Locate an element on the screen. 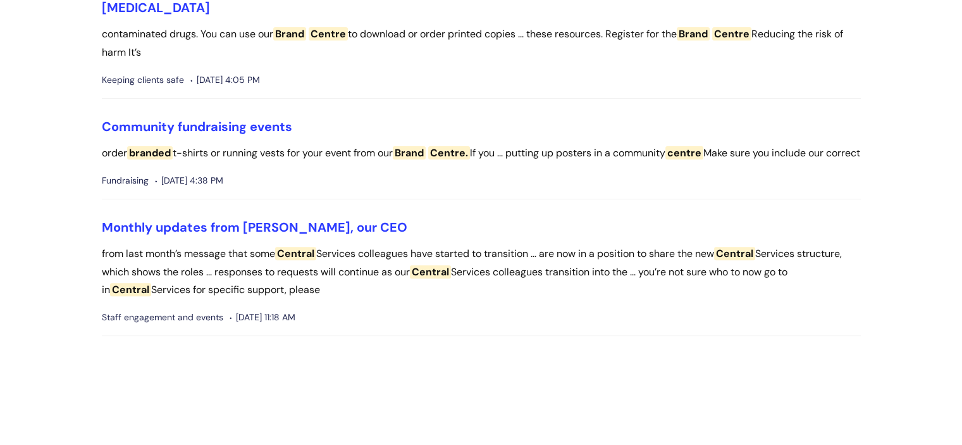 The image size is (962, 445). p: from last month’s message that some Services colleagues have started to transition ... are now in... is located at coordinates (481, 272).